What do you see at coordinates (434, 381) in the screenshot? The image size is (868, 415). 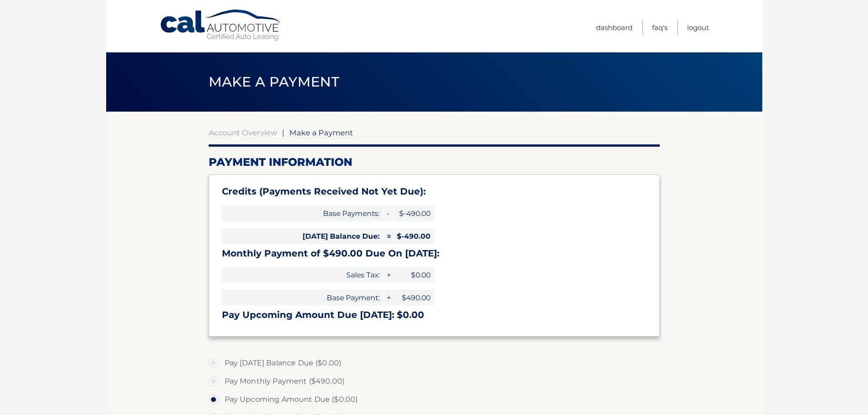 I see `label: Pay Monthly Payment ($490.00)` at bounding box center [434, 381].